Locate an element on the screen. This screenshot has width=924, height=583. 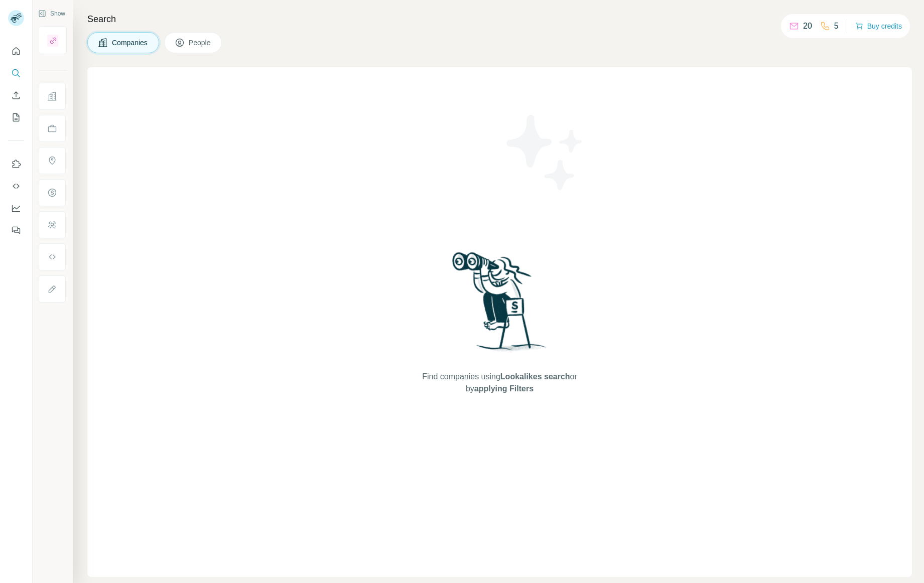
span: Find companies using or by is located at coordinates (499, 382).